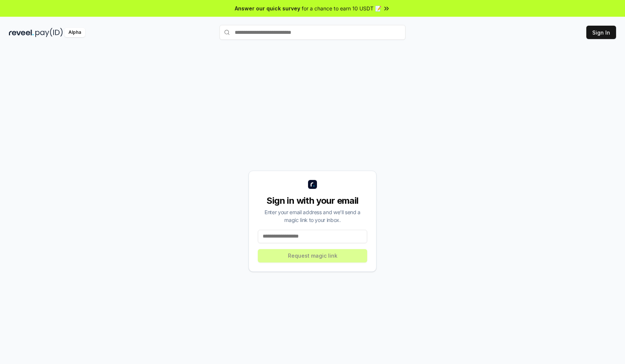  I want to click on img: pay_id, so click(49, 32).